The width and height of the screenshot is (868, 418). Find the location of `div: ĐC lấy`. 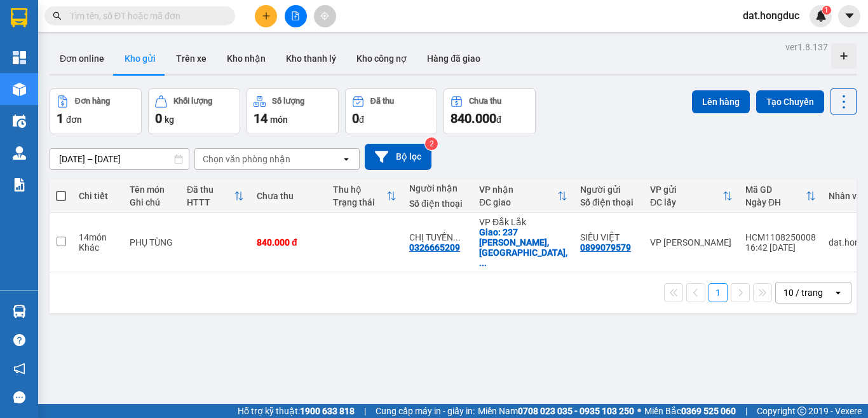

div: ĐC lấy is located at coordinates (686, 203).